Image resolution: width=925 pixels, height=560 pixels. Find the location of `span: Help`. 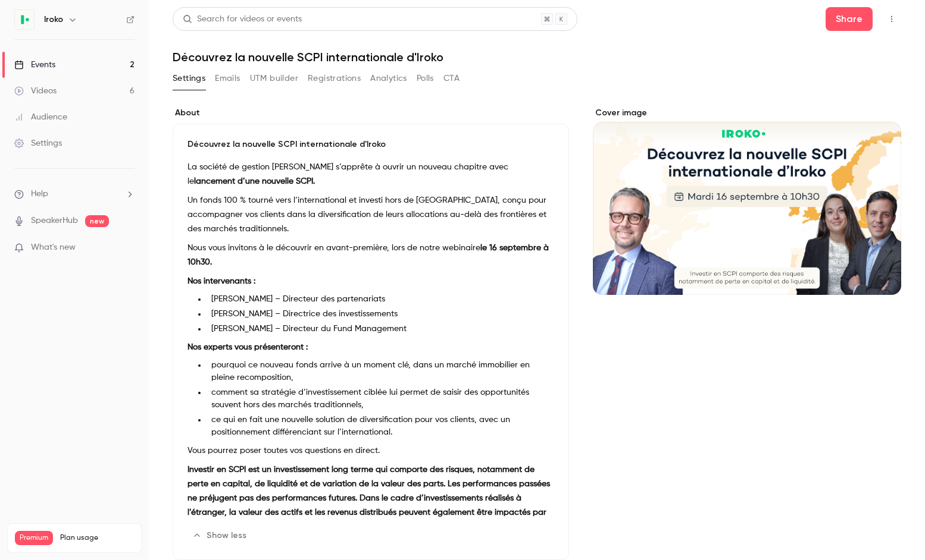

span: Help is located at coordinates (40, 194).